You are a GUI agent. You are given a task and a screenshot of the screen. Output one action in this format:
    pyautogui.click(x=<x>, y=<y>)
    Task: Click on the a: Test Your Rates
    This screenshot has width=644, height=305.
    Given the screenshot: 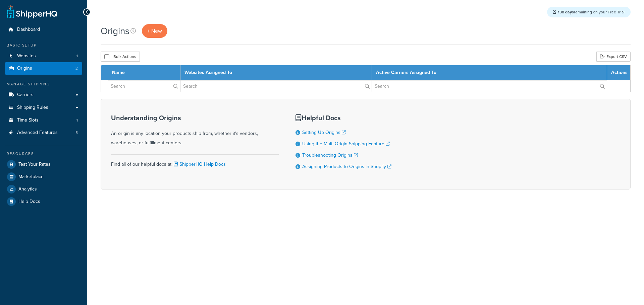 What is the action you would take?
    pyautogui.click(x=44, y=164)
    